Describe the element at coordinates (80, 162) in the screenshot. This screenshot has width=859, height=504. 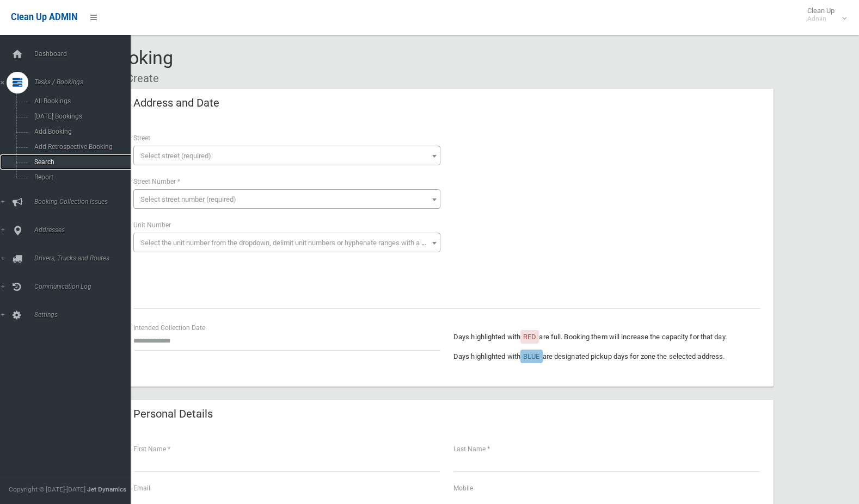
I see `span: Search` at that location.